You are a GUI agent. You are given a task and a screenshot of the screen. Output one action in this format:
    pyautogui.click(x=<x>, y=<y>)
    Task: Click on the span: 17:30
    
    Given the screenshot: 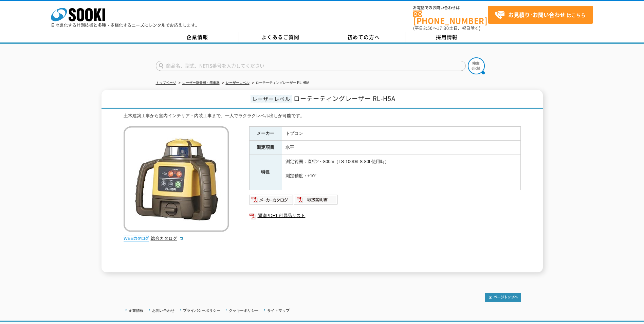 What is the action you would take?
    pyautogui.click(x=443, y=28)
    